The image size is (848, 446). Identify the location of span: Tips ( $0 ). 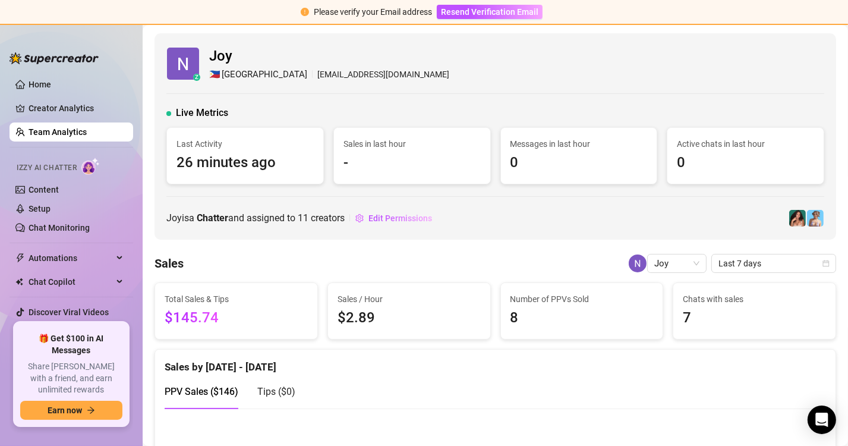
(276, 391).